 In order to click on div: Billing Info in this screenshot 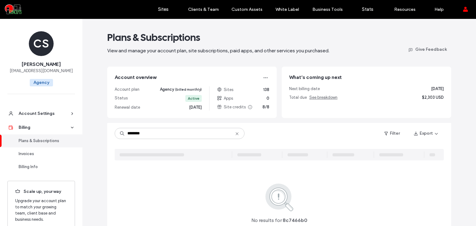, I will do `click(44, 167)`.